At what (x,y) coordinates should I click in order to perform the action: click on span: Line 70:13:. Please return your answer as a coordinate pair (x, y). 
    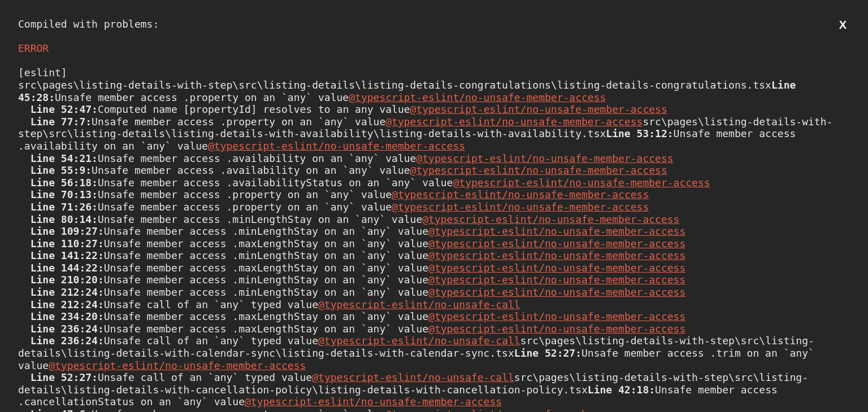
    Looking at the image, I should click on (64, 194).